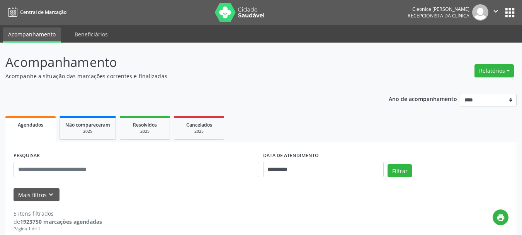 This screenshot has width=522, height=235. What do you see at coordinates (184, 62) in the screenshot?
I see `p: Acompanhamento` at bounding box center [184, 62].